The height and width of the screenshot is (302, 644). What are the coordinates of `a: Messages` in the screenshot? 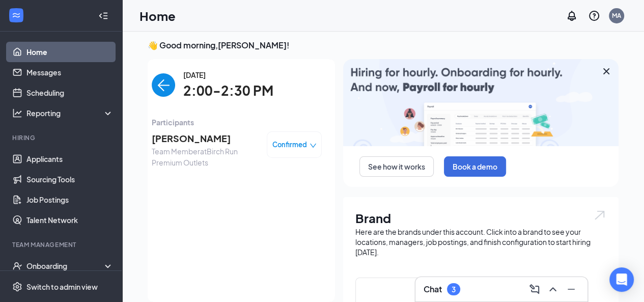 It's located at (70, 72).